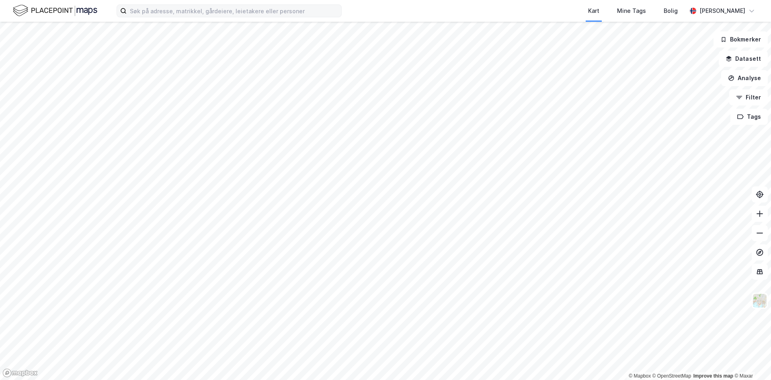 Image resolution: width=771 pixels, height=380 pixels. I want to click on input: Søk på adresse, matrikkel, gårdeiere, leietakere eller personer, so click(234, 11).